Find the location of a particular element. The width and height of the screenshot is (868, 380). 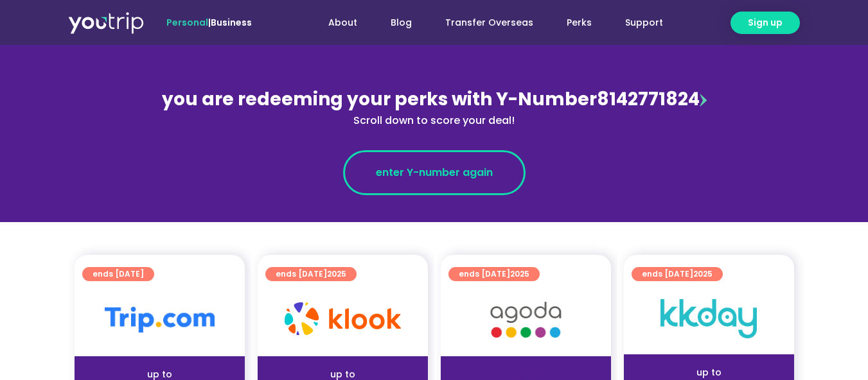

div: up to is located at coordinates (708, 372).